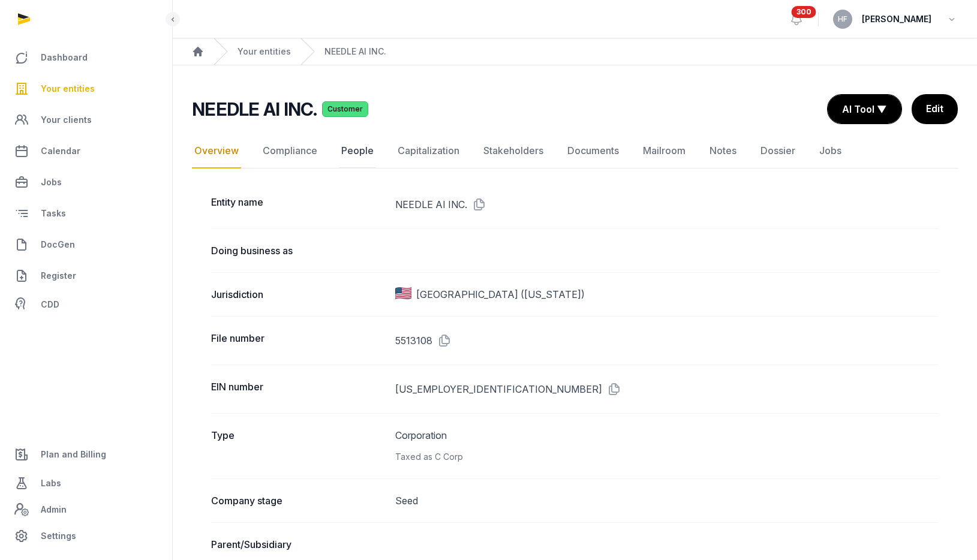 The image size is (977, 560). I want to click on span: CDD, so click(50, 305).